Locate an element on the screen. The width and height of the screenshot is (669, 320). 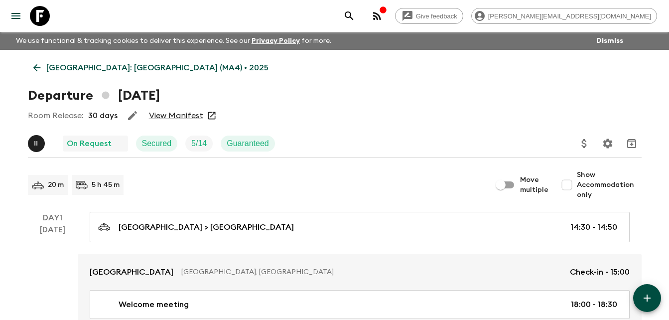
div: Trip Fill is located at coordinates (199, 143).